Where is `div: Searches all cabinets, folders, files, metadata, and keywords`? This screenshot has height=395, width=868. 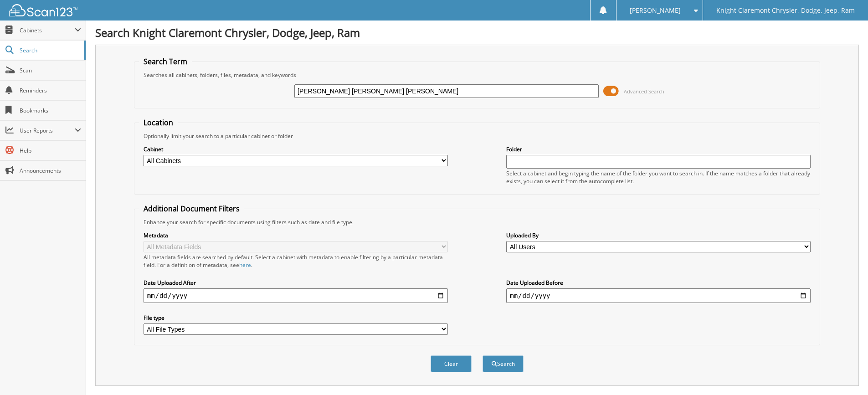 div: Searches all cabinets, folders, files, metadata, and keywords is located at coordinates (477, 75).